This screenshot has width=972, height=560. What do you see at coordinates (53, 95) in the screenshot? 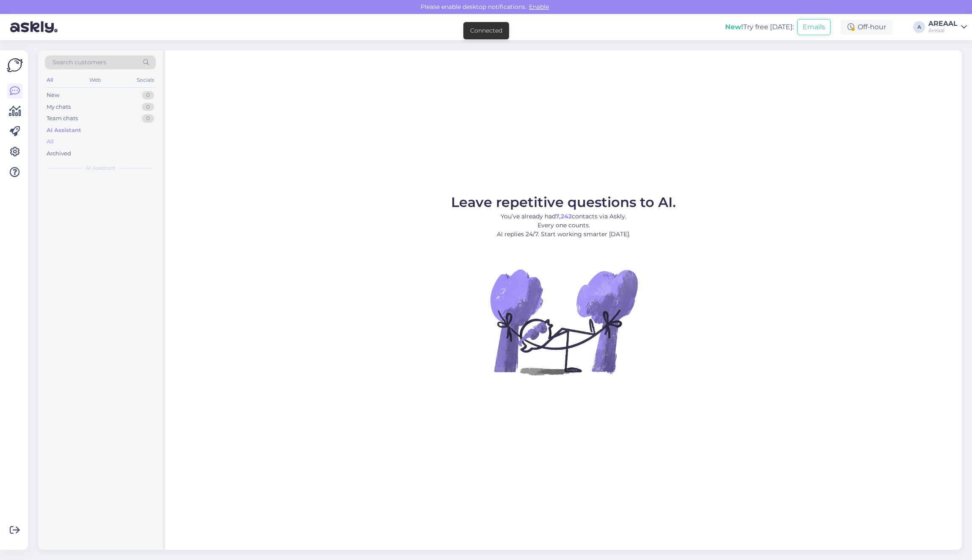
I see `div: New` at bounding box center [53, 95].